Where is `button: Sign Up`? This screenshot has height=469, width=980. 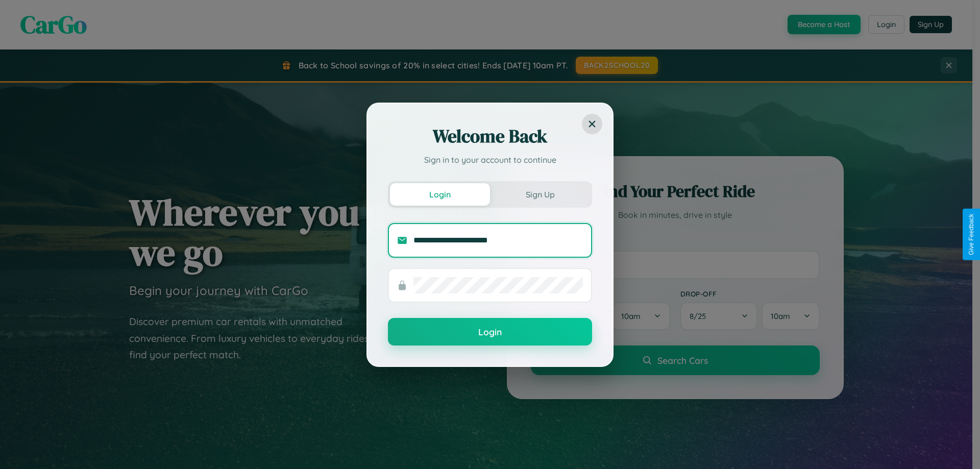 button: Sign Up is located at coordinates (540, 195).